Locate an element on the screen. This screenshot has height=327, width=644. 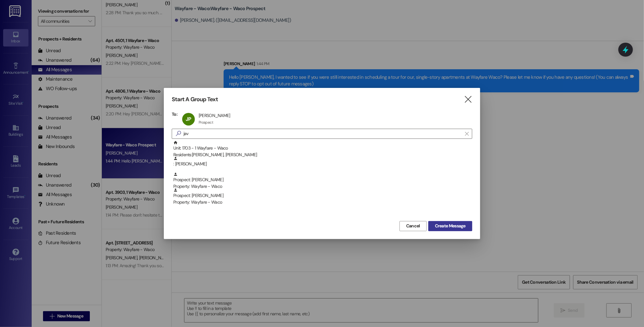
h3: To: is located at coordinates (175, 114).